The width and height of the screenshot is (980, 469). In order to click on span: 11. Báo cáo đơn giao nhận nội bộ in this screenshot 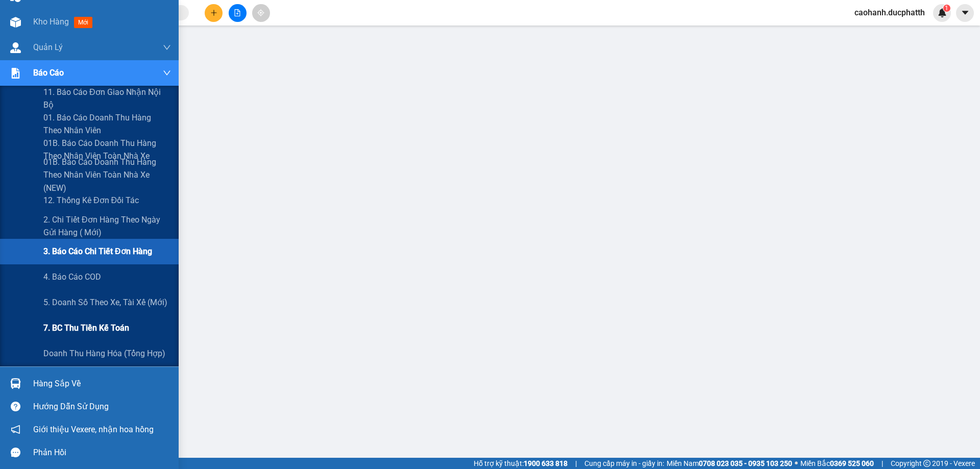, I will do `click(107, 98)`.